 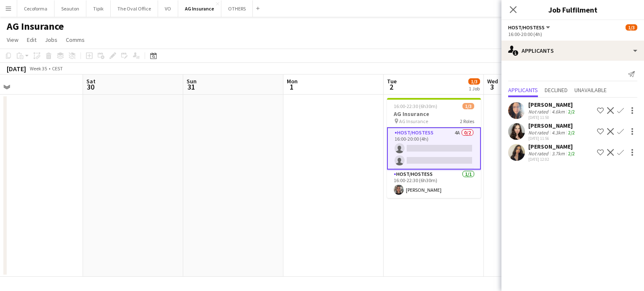 I want to click on button: Tipik, so click(x=99, y=8).